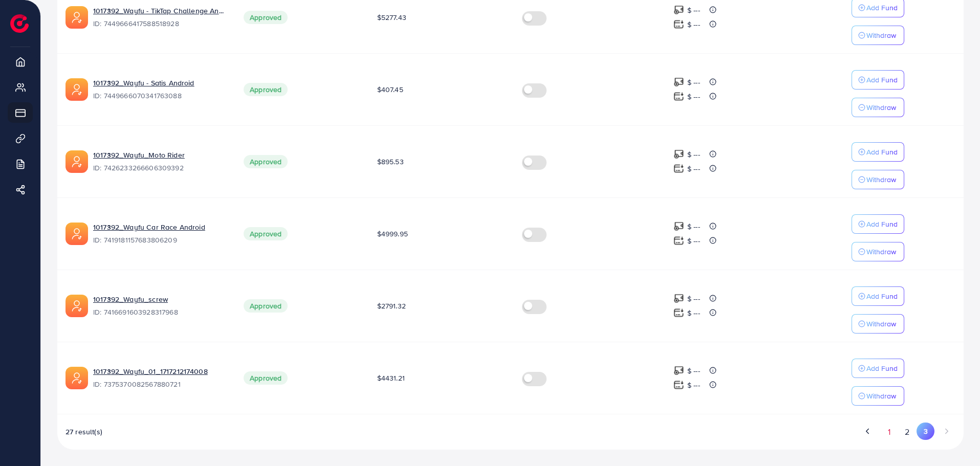  What do you see at coordinates (160, 378) in the screenshot?
I see `div: <span class='underline'>1017392_Wayfu_01_1717212174008</span></br>7375370082567880721` at bounding box center [160, 378].